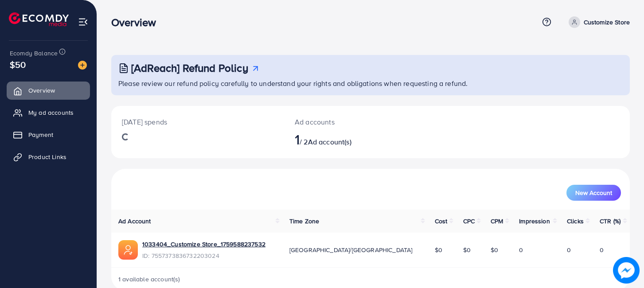  Describe the element at coordinates (597, 22) in the screenshot. I see `a: Customize Store` at that location.